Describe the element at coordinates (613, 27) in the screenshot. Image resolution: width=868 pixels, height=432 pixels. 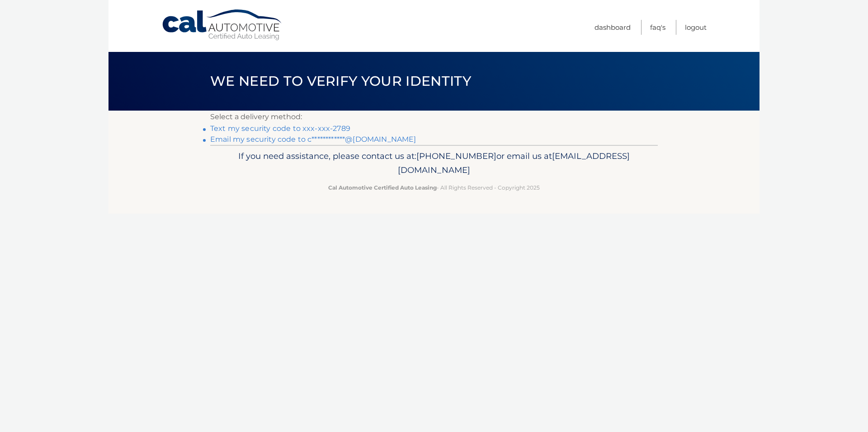
I see `a: Dashboard` at that location.